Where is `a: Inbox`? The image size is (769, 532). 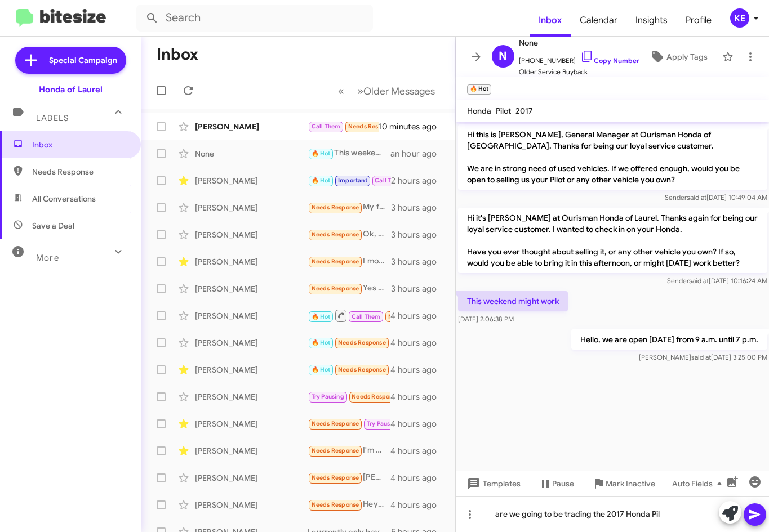
a: Inbox is located at coordinates (550, 20).